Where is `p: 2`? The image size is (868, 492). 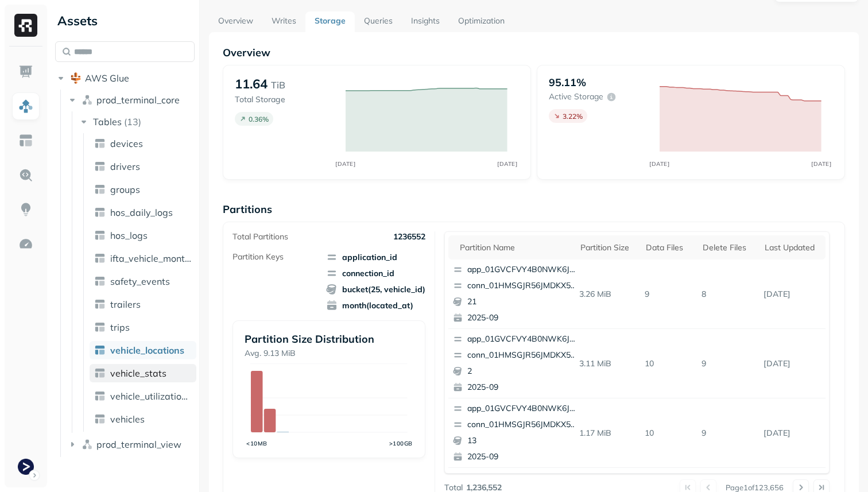 p: 2 is located at coordinates (523, 371).